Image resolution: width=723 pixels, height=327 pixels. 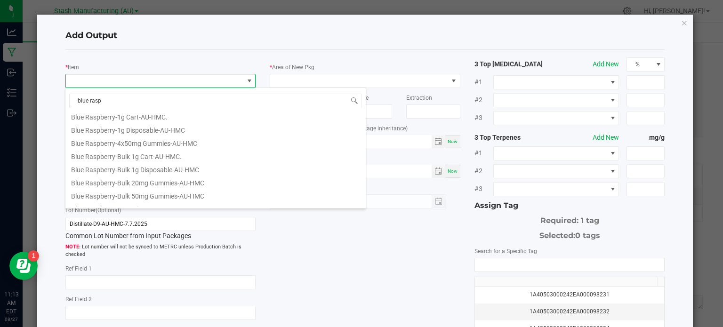 What do you see at coordinates (108, 210) in the screenshot?
I see `span: (Optional)` at bounding box center [108, 210].